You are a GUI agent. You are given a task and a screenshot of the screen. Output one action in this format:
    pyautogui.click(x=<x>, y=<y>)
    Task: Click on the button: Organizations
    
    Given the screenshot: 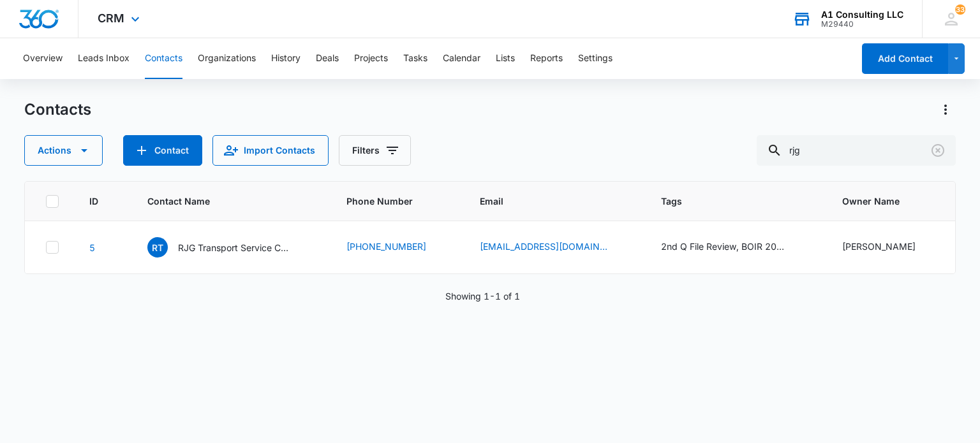 What is the action you would take?
    pyautogui.click(x=227, y=58)
    